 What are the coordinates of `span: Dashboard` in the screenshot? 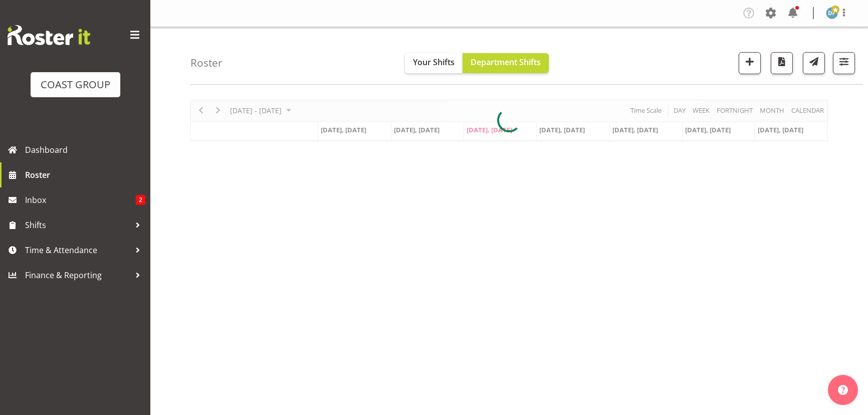 It's located at (85, 150).